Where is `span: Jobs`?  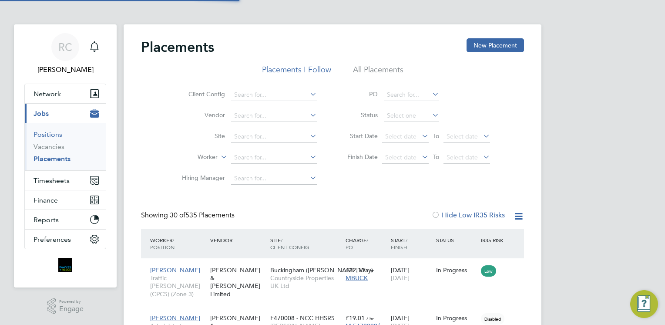 span: Jobs is located at coordinates (41, 113).